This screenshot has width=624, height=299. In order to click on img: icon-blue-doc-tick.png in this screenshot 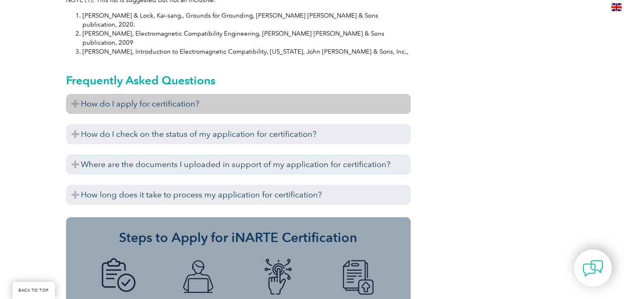, I will do `click(118, 277)`.